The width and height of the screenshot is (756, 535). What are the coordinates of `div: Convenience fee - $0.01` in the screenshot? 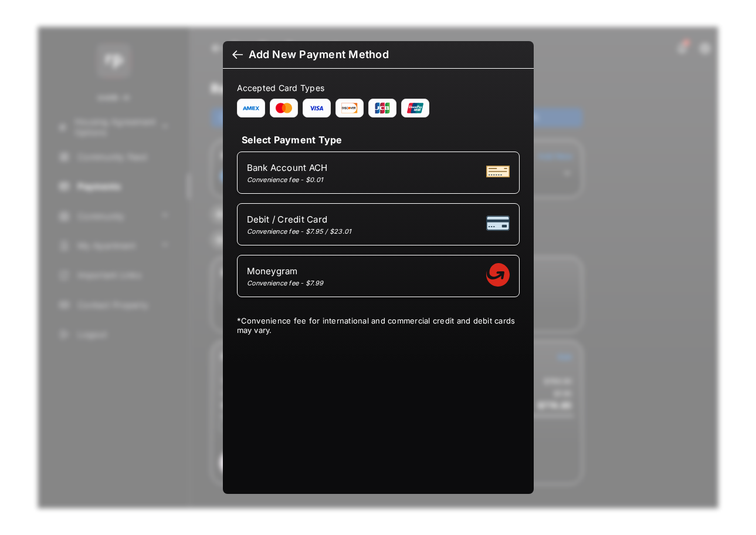 It's located at (288, 180).